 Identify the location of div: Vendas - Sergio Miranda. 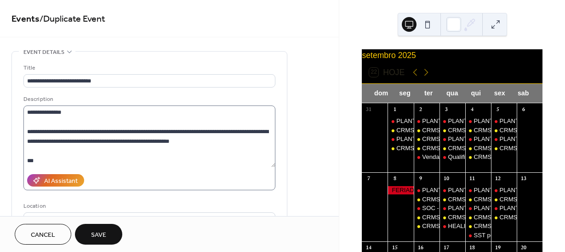
(427, 157).